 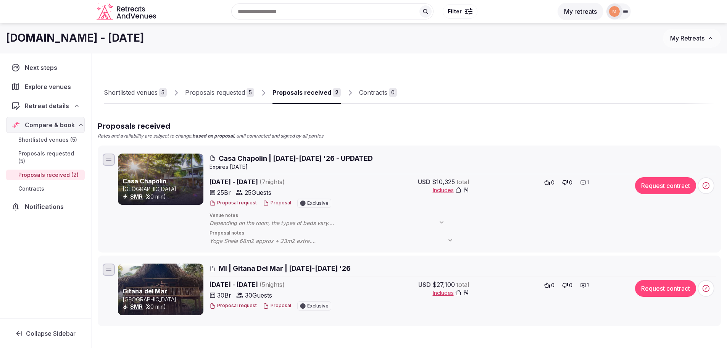 I want to click on span: Depending on the room, the types of beds vary. Check-in, check-out, and breakfast take place at [..., so click(x=331, y=223).